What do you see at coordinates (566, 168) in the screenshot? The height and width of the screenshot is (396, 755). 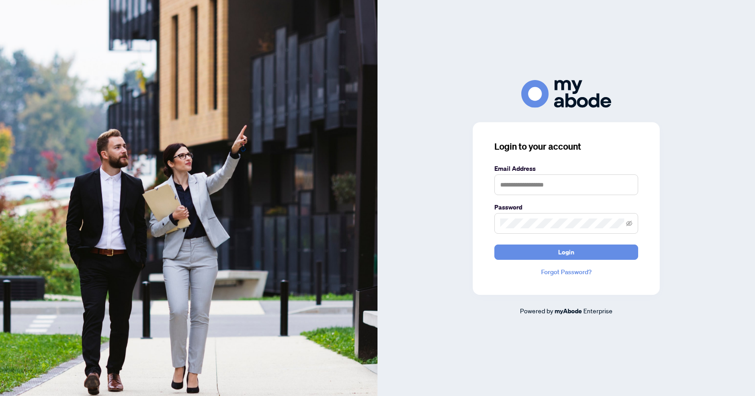 I see `label: Email Address` at bounding box center [566, 168].